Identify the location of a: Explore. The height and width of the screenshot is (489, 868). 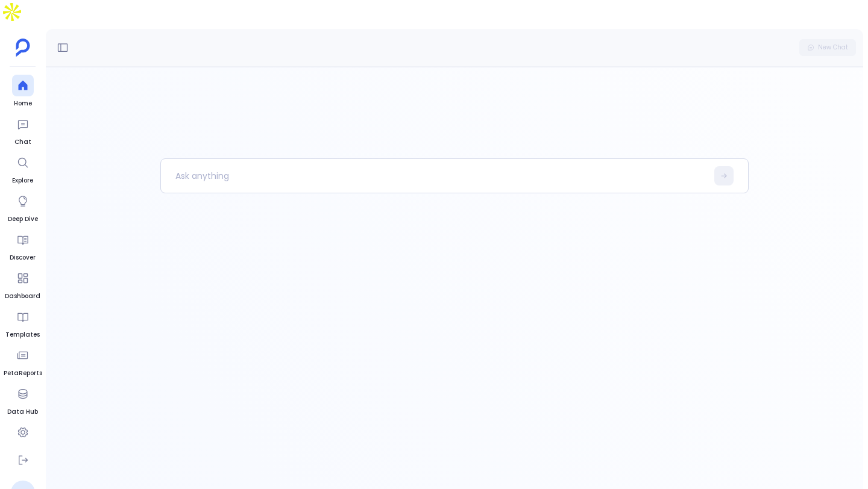
(23, 169).